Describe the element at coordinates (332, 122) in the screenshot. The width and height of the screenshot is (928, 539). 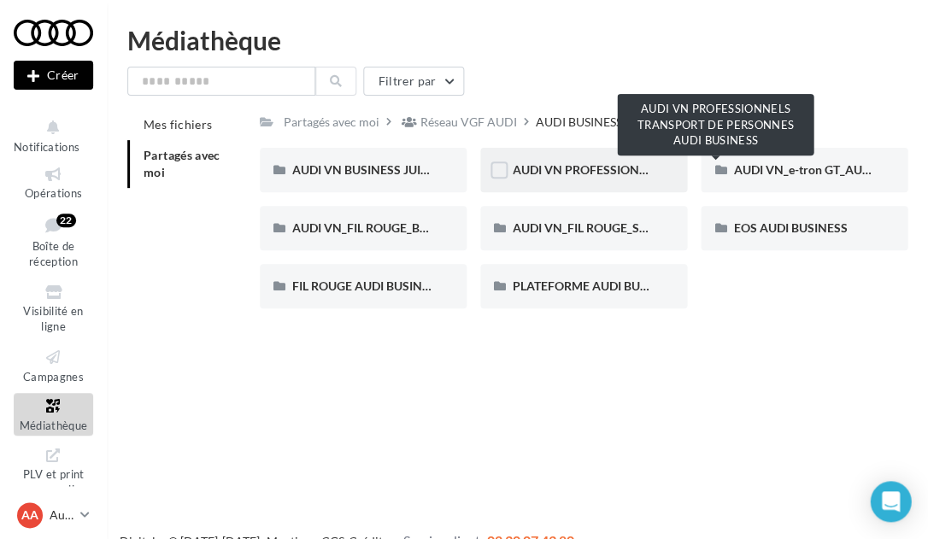
I see `div: Partagés avec moi` at that location.